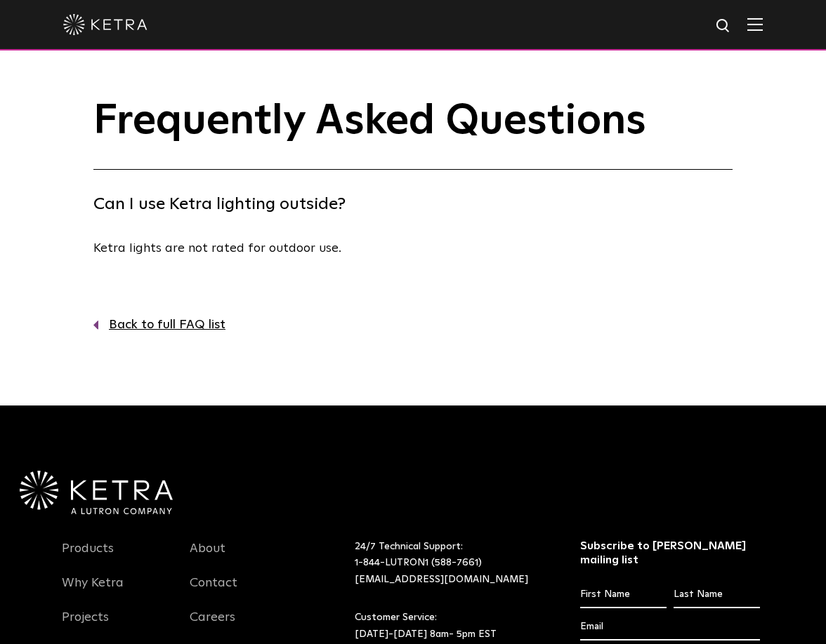  I want to click on a: Projects, so click(85, 626).